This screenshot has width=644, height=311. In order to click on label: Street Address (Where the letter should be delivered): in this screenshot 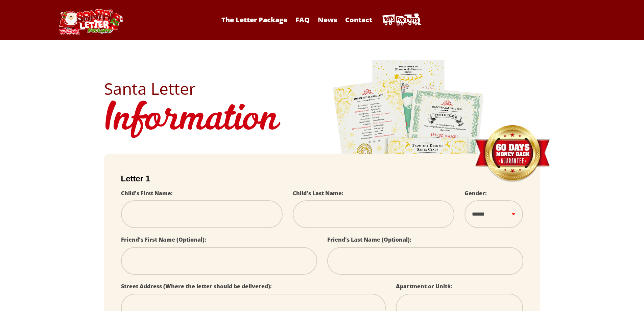, I will do `click(196, 287)`.